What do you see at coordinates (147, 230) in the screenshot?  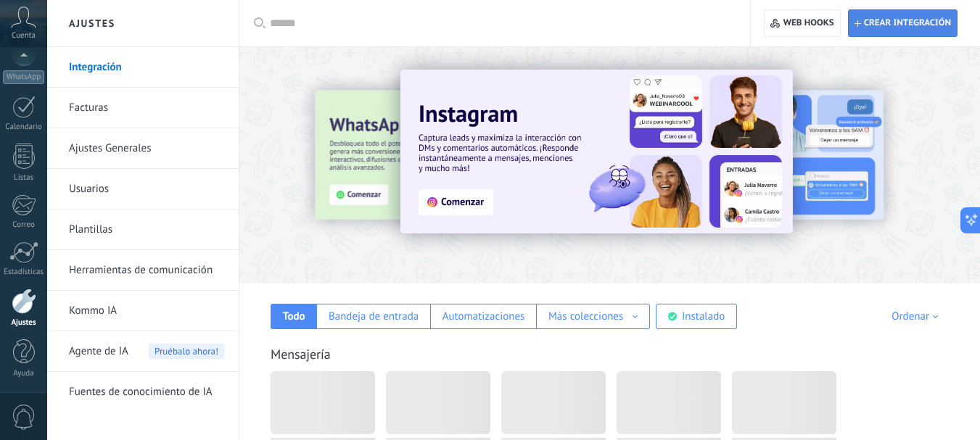 I see `a: Plantillas` at bounding box center [147, 230].